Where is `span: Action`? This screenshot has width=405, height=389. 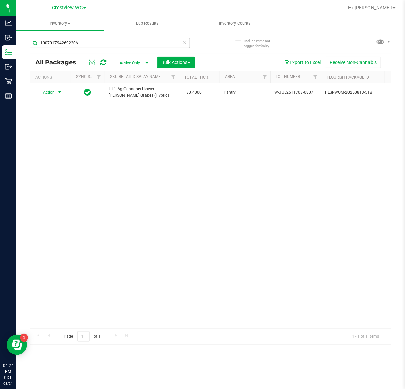
span: Action is located at coordinates (46, 92).